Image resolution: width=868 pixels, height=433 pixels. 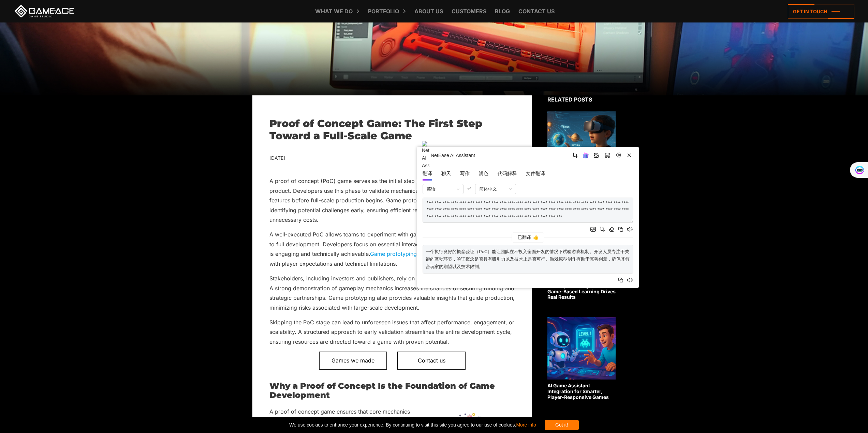 What do you see at coordinates (562, 425) in the screenshot?
I see `div: Got it!` at bounding box center [562, 425].